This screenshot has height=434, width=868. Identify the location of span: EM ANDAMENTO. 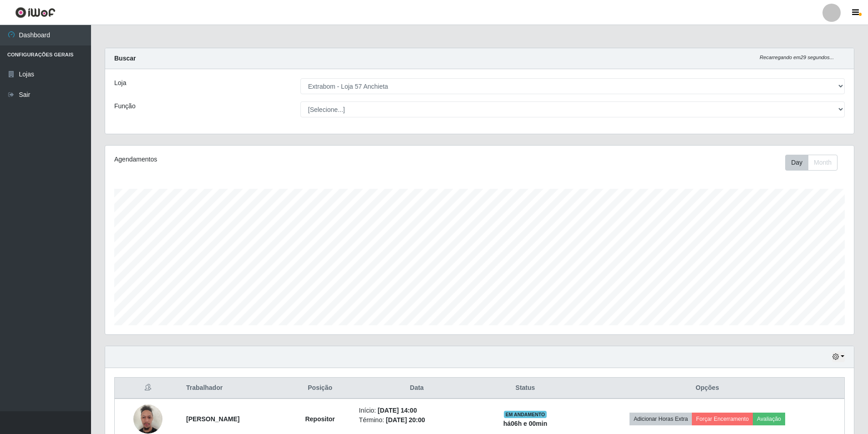
(525, 415).